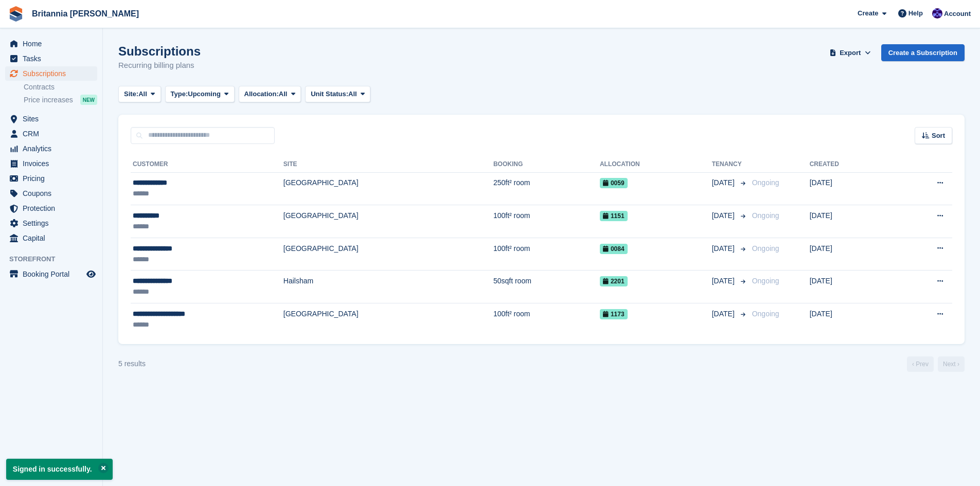 The width and height of the screenshot is (980, 486). Describe the element at coordinates (868, 13) in the screenshot. I see `span: Create` at that location.